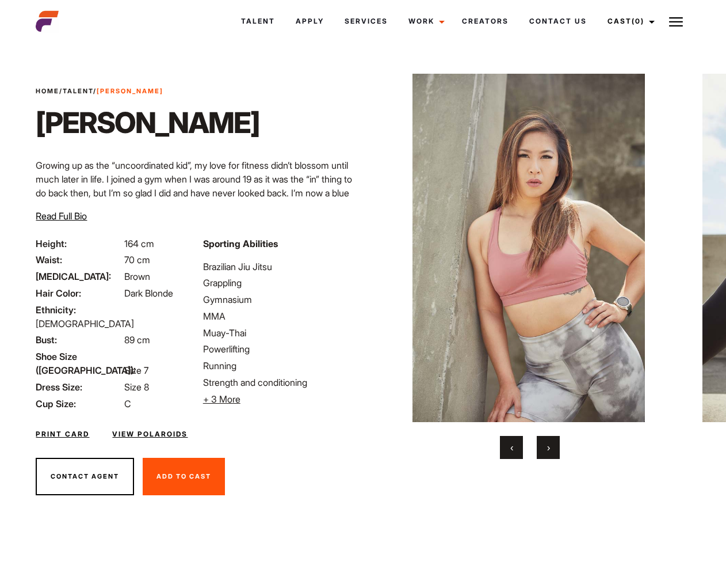 This screenshot has height=588, width=726. What do you see at coordinates (629, 21) in the screenshot?
I see `a: Cast(0)` at bounding box center [629, 21].